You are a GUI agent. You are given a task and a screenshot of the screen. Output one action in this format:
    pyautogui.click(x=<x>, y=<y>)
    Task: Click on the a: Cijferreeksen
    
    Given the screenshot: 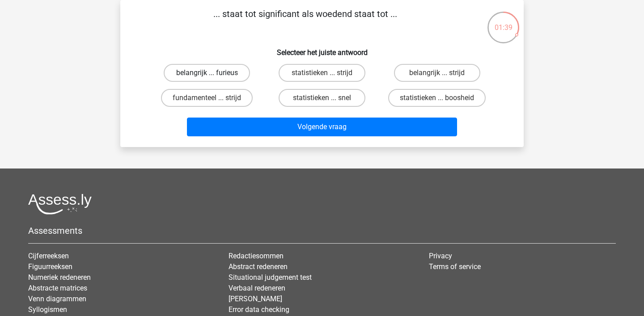 What is the action you would take?
    pyautogui.click(x=49, y=256)
    